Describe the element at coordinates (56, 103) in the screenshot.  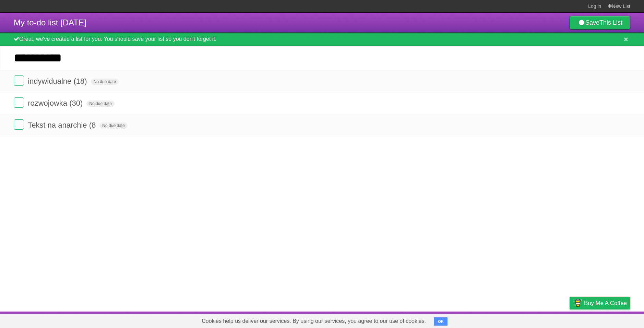
I see `span: rozwojowka (30)` at that location.